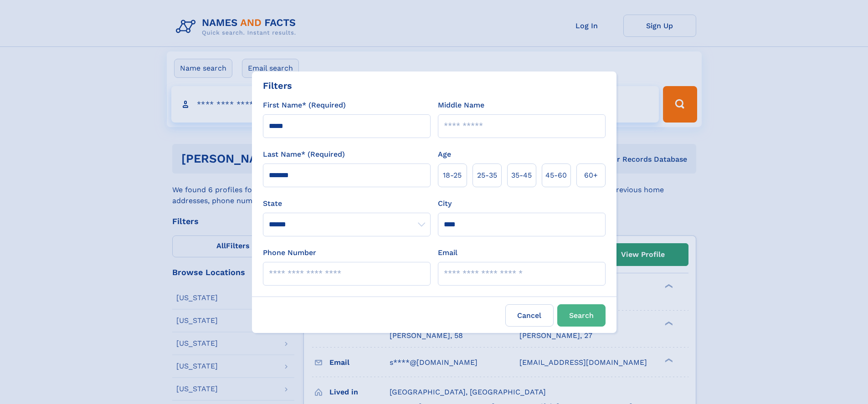  What do you see at coordinates (278, 85) in the screenshot?
I see `div: Filters` at bounding box center [278, 85].